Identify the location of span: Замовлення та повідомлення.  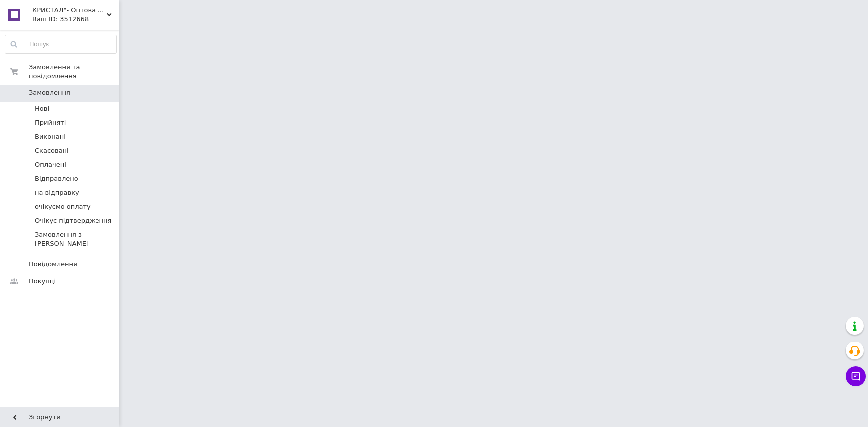
(74, 72).